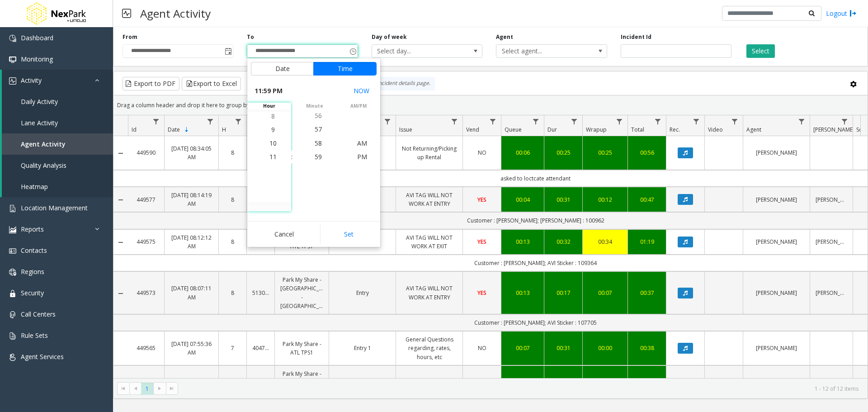 This screenshot has width=868, height=412. I want to click on a: 00:37, so click(647, 292).